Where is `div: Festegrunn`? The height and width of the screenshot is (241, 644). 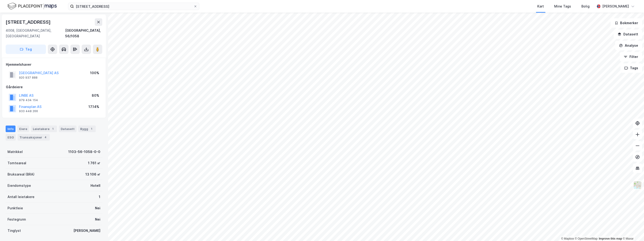
div: Festegrunn is located at coordinates (16, 220).